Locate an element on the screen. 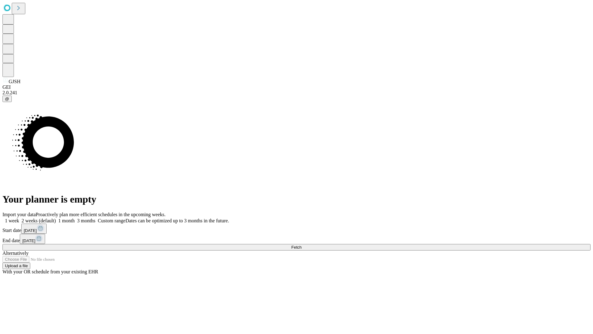  span: 1 month is located at coordinates (66, 220).